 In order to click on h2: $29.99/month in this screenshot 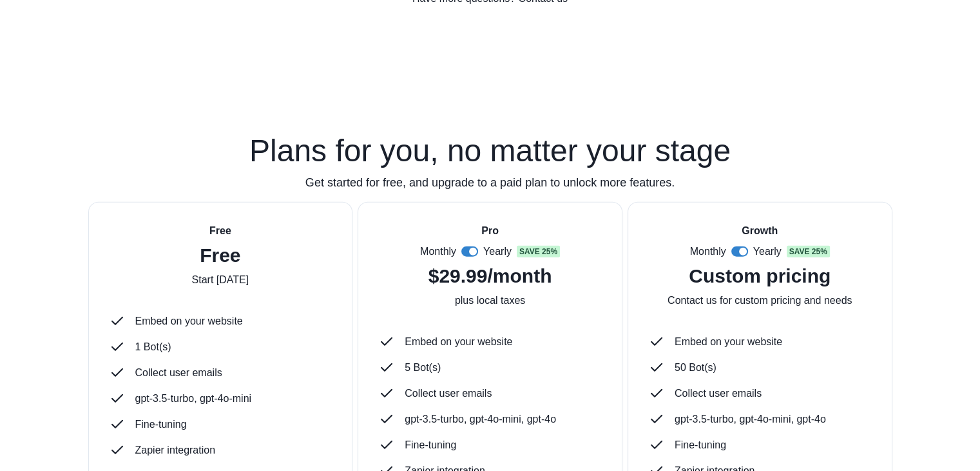, I will do `click(490, 276)`.